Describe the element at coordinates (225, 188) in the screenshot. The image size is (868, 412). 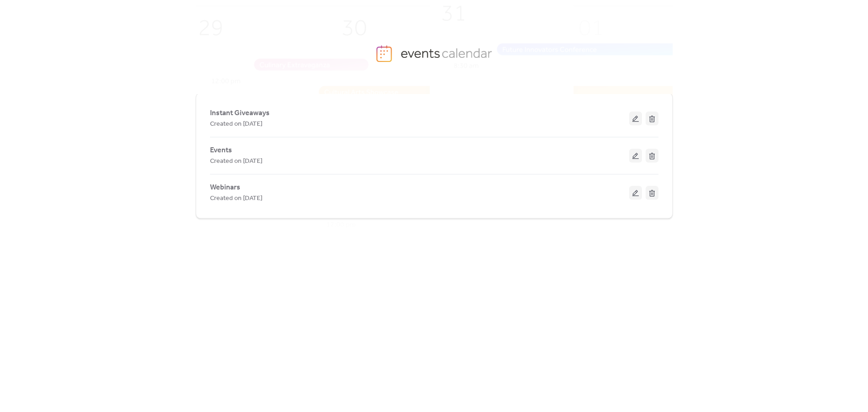
I see `span: Webinars` at that location.